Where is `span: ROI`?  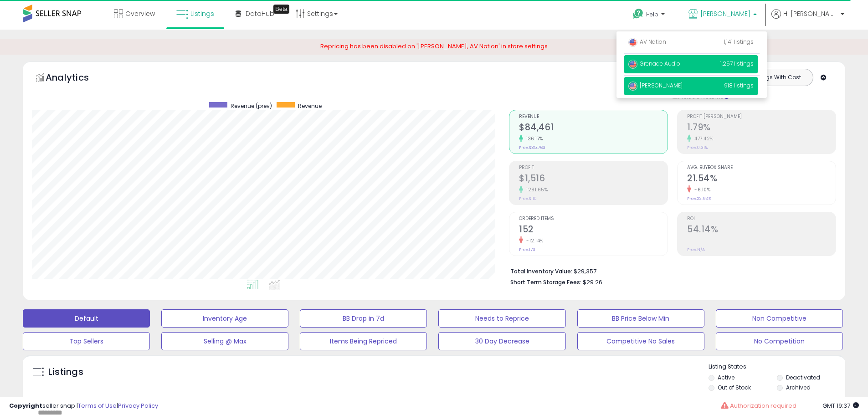 span: ROI is located at coordinates (762, 218).